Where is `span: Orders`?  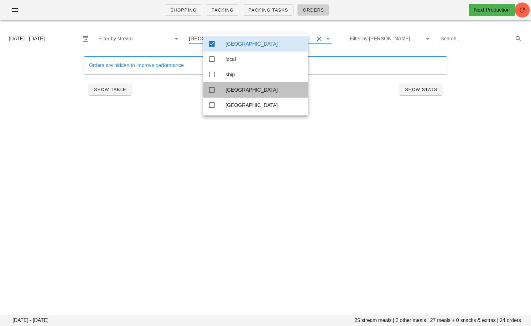 span: Orders is located at coordinates (313, 10).